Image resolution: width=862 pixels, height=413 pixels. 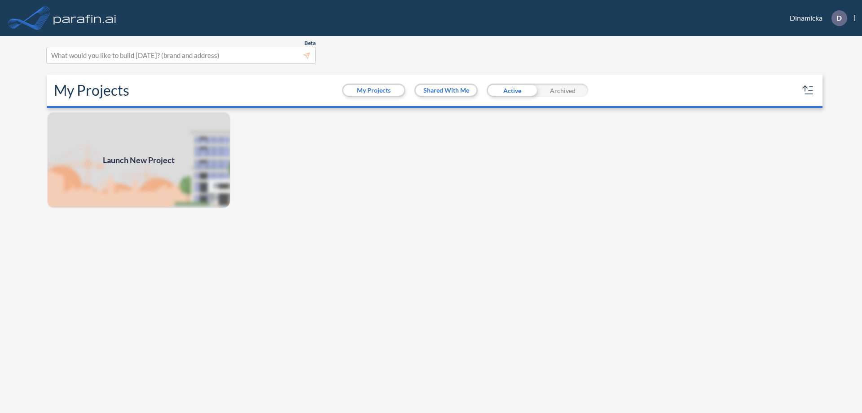 I want to click on button: Shared With Me, so click(x=446, y=90).